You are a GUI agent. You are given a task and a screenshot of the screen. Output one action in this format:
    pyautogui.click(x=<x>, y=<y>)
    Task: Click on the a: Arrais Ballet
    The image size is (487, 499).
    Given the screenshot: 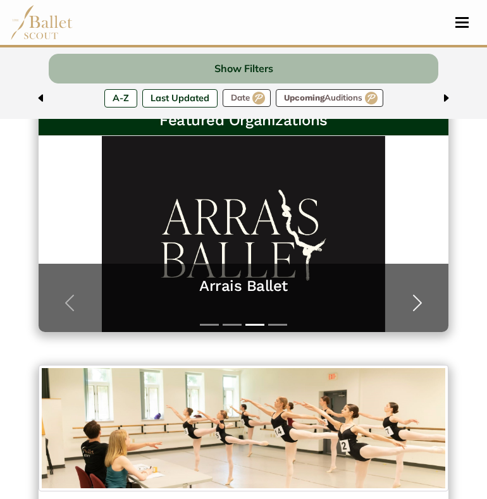 What is the action you would take?
    pyautogui.click(x=244, y=286)
    